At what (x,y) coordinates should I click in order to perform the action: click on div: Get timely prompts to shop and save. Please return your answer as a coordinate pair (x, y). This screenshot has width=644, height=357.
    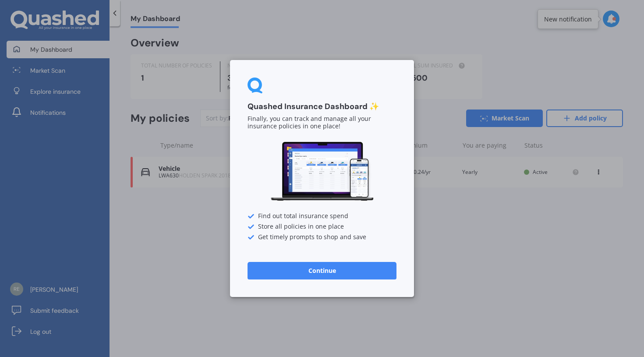
    Looking at the image, I should click on (322, 238).